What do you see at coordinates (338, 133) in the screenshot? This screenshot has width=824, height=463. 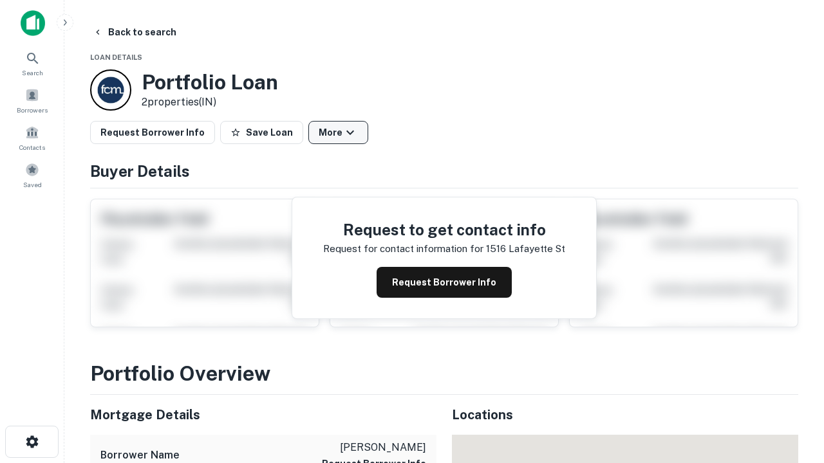 I see `button: More` at bounding box center [338, 133].